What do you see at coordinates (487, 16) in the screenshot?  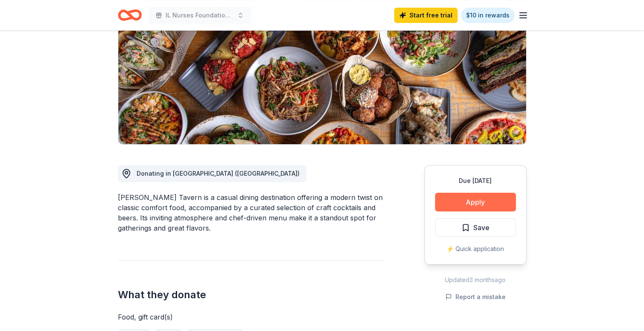 I see `a: $10 in rewards` at bounding box center [487, 16].